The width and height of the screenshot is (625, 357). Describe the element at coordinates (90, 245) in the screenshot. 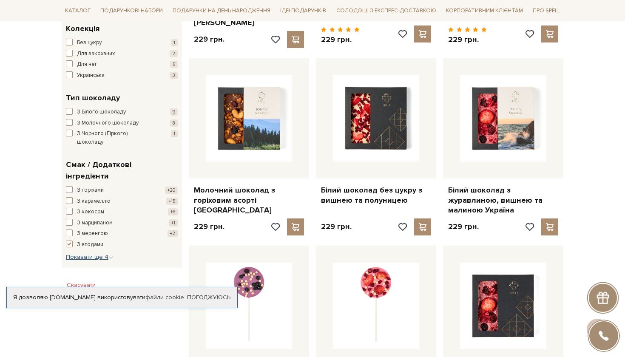

I see `span: З ягодами` at that location.